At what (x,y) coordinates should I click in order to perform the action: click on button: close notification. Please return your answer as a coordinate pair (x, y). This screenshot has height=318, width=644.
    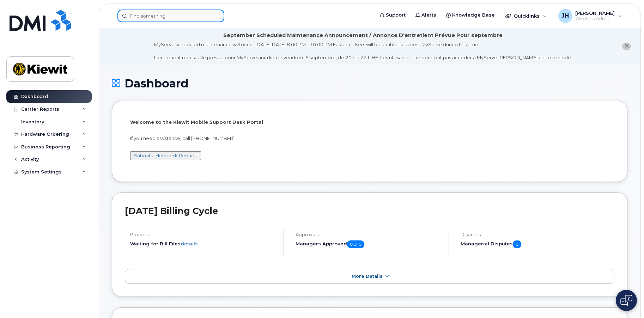
    Looking at the image, I should click on (626, 46).